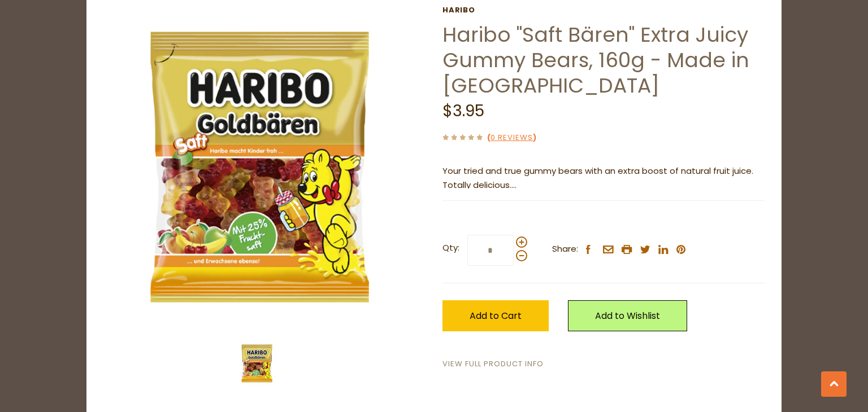  Describe the element at coordinates (565, 249) in the screenshot. I see `span: Share:` at that location.